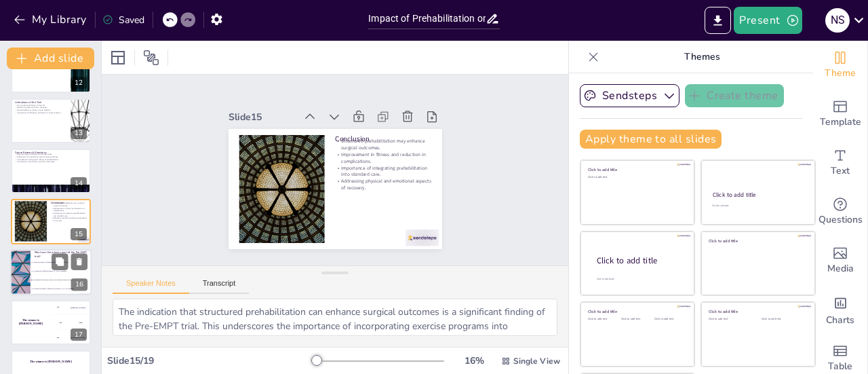 Image resolution: width=868 pixels, height=374 pixels. What do you see at coordinates (80, 322) in the screenshot?
I see `div: Jaap` at bounding box center [80, 322].